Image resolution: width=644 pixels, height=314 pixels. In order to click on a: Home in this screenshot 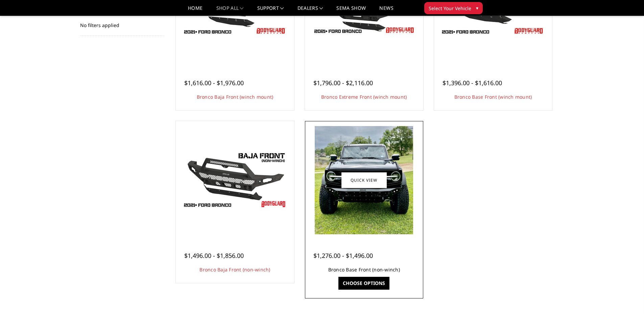, I will do `click(195, 10)`.